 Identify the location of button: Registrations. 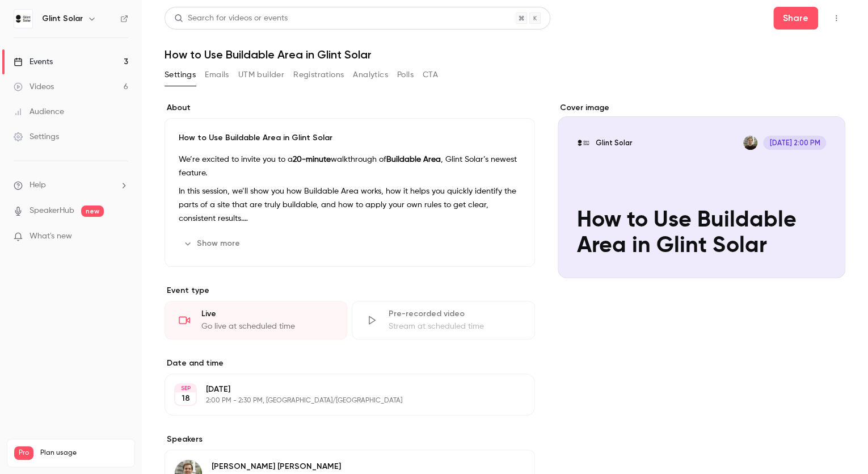
(318, 75).